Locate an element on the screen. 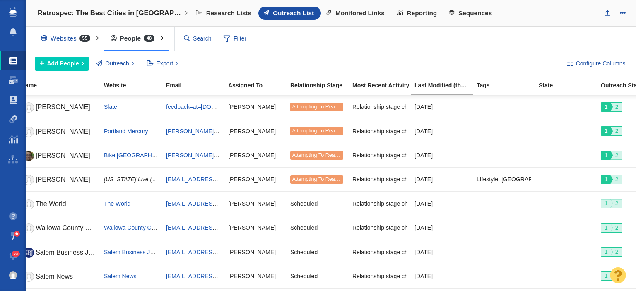 Image resolution: width=636 pixels, height=291 pixels. img: buzzstream_logo_iconsimple.png is located at coordinates (13, 12).